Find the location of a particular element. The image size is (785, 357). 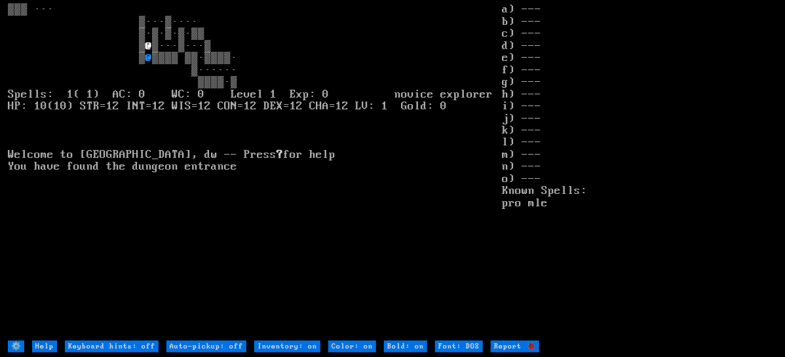

input: Color: on is located at coordinates (352, 347).